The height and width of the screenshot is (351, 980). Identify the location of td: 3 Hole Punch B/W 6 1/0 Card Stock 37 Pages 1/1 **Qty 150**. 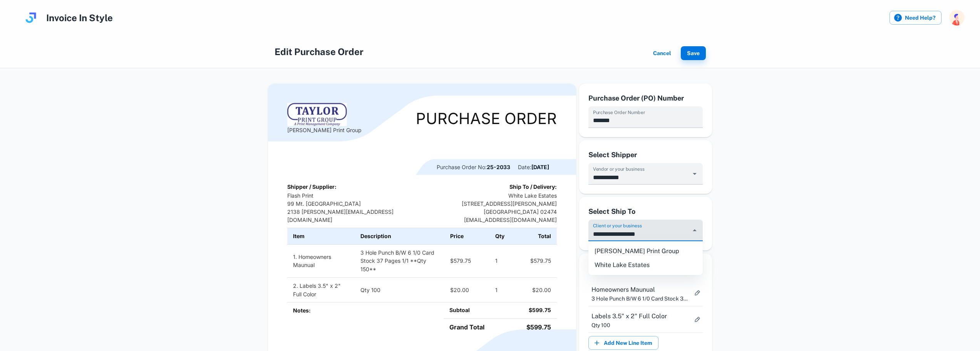
(400, 261).